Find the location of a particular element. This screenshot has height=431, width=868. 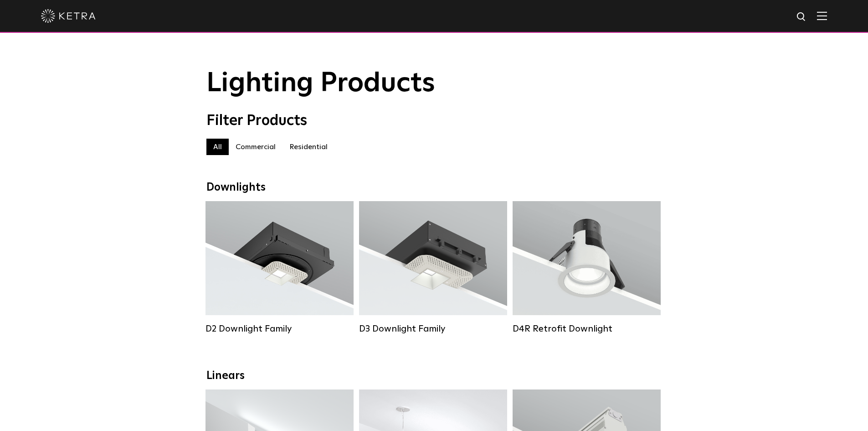

a: D3 Downlight Family Lumen Output:700 / 900 / 1100Colors:White / Black / Silver / Bronze / Paintab... is located at coordinates (433, 269).